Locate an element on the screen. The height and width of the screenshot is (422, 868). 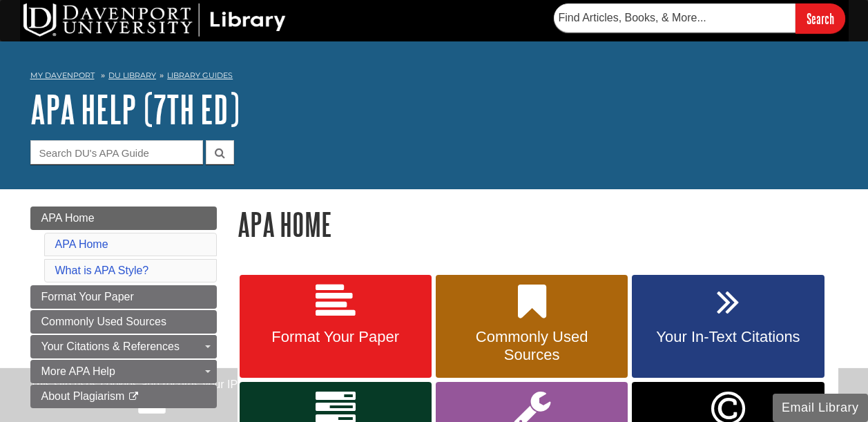
a: What is APA Style? is located at coordinates (102, 270).